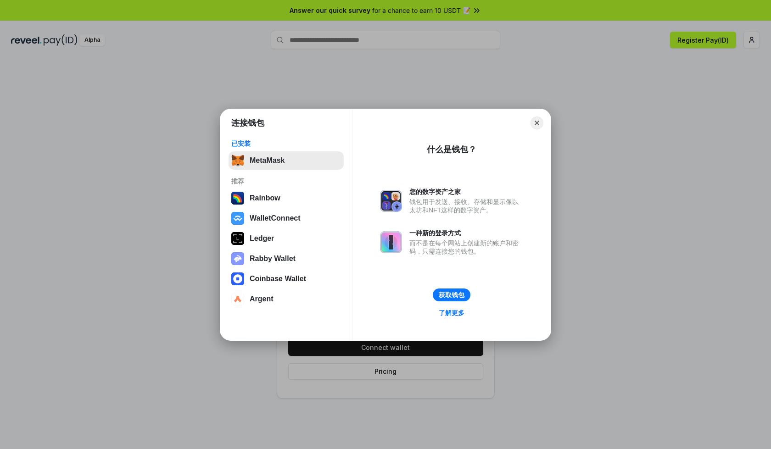 Image resolution: width=771 pixels, height=449 pixels. I want to click on div: Ledger, so click(262, 239).